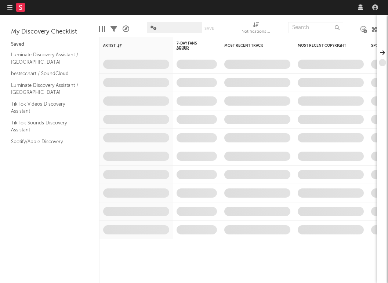 This screenshot has height=283, width=388. Describe the element at coordinates (252, 46) in the screenshot. I see `div: Most Recent Track` at that location.